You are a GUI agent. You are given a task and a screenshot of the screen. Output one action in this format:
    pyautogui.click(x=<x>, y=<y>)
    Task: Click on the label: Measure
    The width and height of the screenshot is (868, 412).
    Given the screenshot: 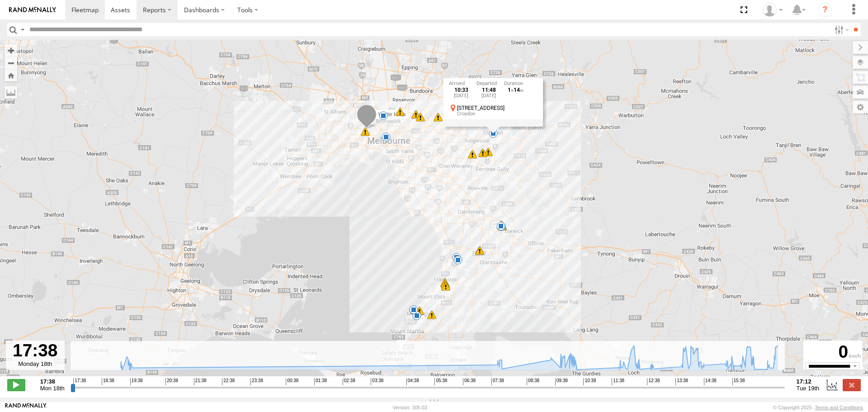 What is the action you would take?
    pyautogui.click(x=11, y=92)
    